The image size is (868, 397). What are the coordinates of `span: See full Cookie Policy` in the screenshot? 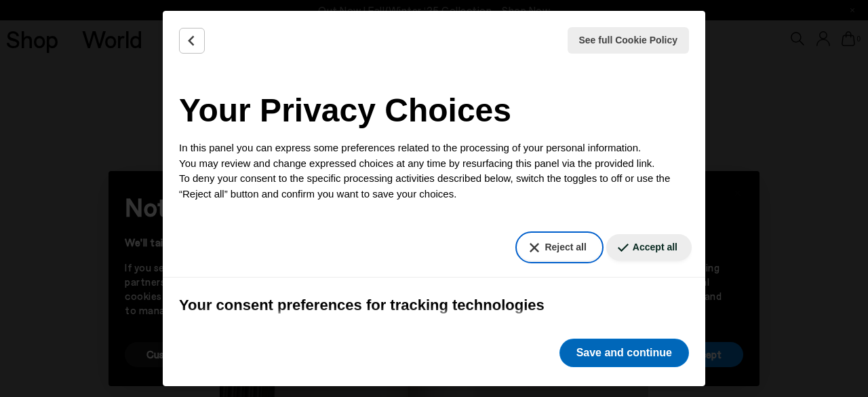 It's located at (629, 40).